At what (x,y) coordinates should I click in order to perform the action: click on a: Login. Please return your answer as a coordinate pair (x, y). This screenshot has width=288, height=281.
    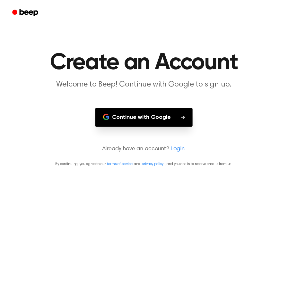
    Looking at the image, I should click on (177, 149).